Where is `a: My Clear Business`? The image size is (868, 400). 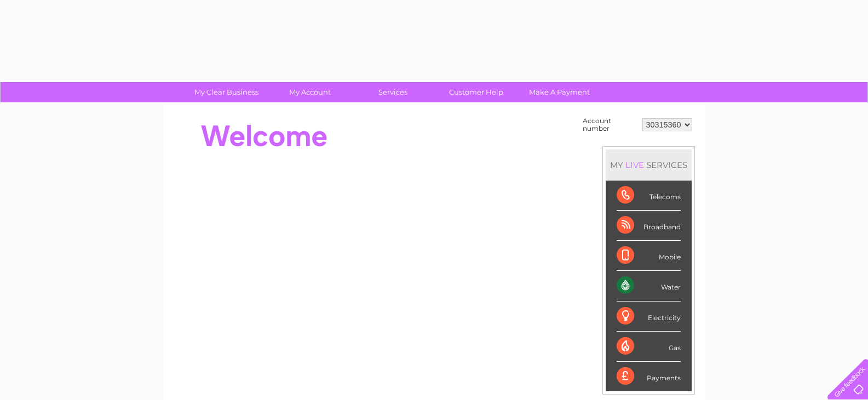 a: My Clear Business is located at coordinates (226, 92).